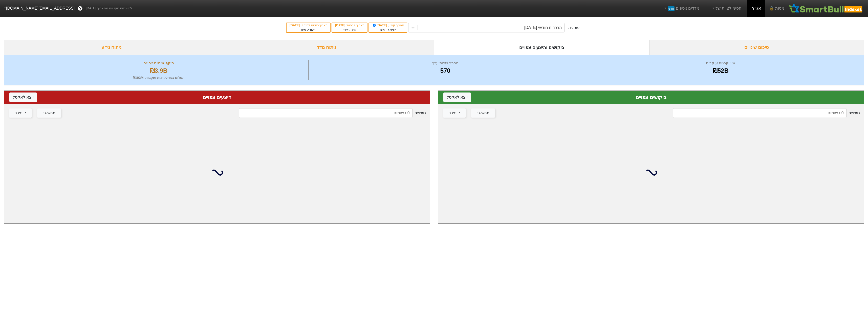  Describe the element at coordinates (308, 25) in the screenshot. I see `div: תאריך כניסה לתוקף :` at that location.